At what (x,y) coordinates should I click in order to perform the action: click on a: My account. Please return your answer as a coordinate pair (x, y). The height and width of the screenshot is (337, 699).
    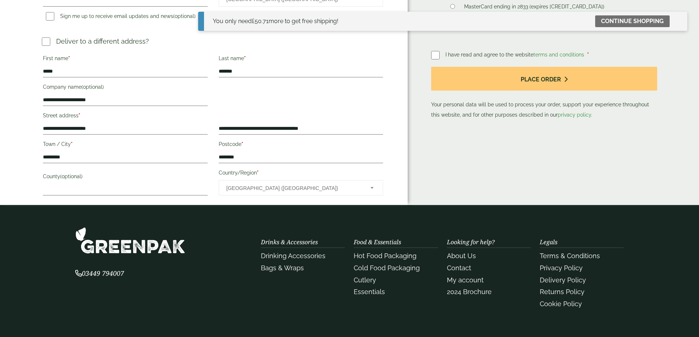
    Looking at the image, I should click on (465, 280).